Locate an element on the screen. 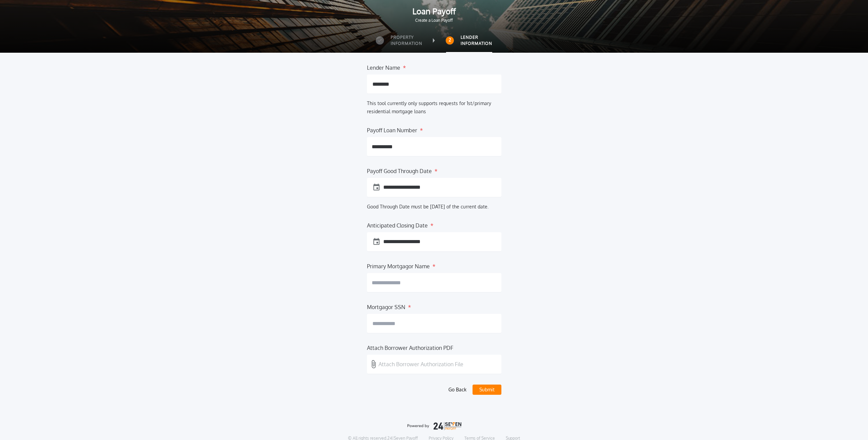  span: Create a Loan Payoff is located at coordinates (434, 21).